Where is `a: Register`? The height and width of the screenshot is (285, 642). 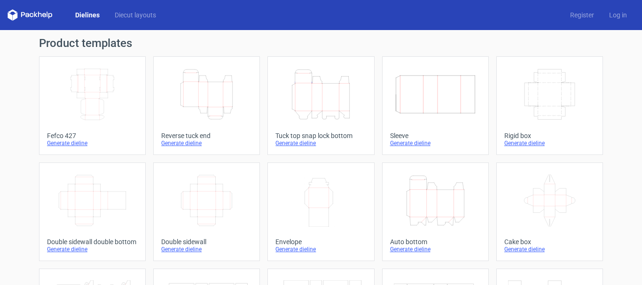
a: Register is located at coordinates (582, 15).